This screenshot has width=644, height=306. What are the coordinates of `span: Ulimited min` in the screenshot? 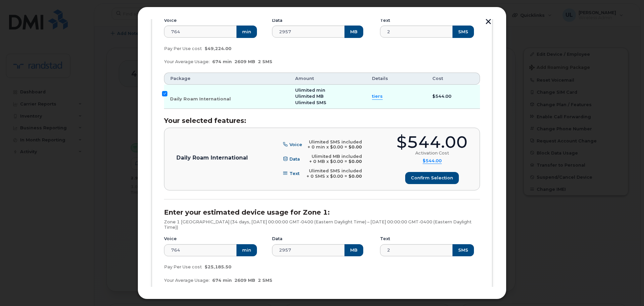 It's located at (311, 90).